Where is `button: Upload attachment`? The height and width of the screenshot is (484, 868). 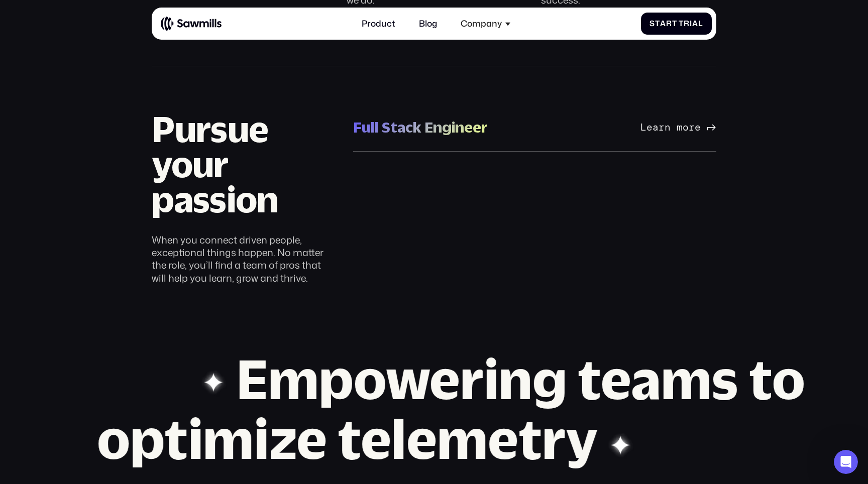 button: Upload attachment is located at coordinates (52, 333).